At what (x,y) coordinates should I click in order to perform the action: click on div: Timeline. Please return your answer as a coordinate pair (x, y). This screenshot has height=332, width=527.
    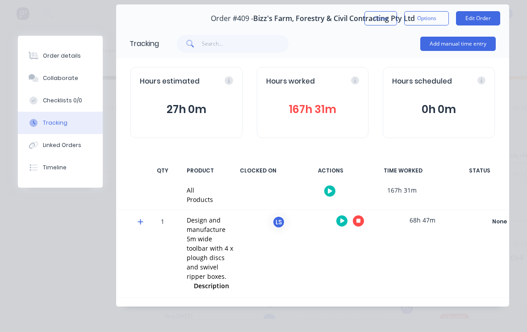
    Looking at the image, I should click on (55, 168).